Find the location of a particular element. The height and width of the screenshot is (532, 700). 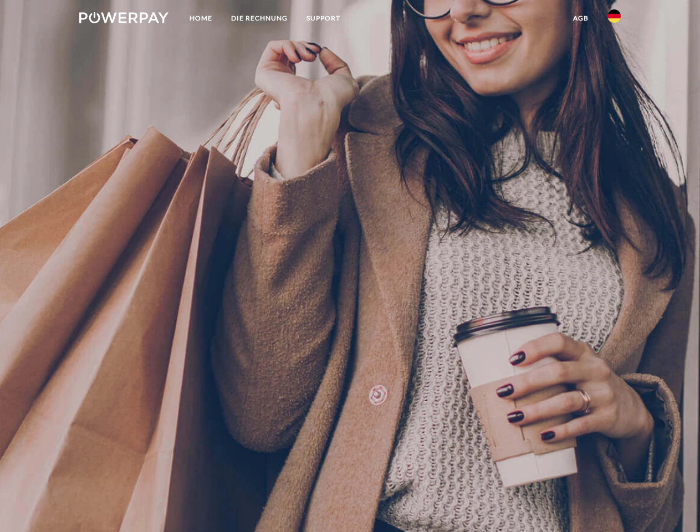

a: agb is located at coordinates (581, 18).